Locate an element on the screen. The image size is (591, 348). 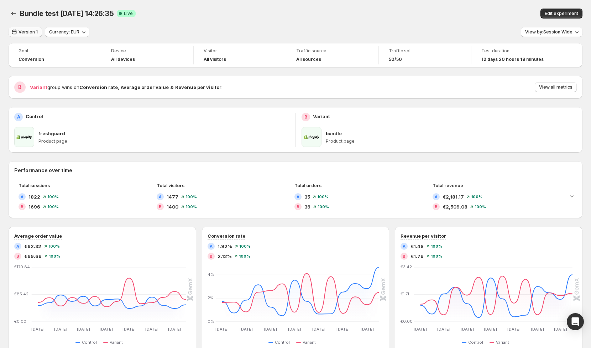
p: freshguard is located at coordinates (52, 134).